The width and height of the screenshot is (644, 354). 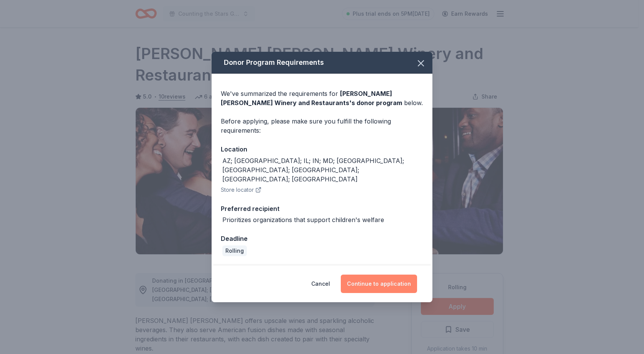 What do you see at coordinates (379, 283) in the screenshot?
I see `button: Continue to application` at bounding box center [379, 283].